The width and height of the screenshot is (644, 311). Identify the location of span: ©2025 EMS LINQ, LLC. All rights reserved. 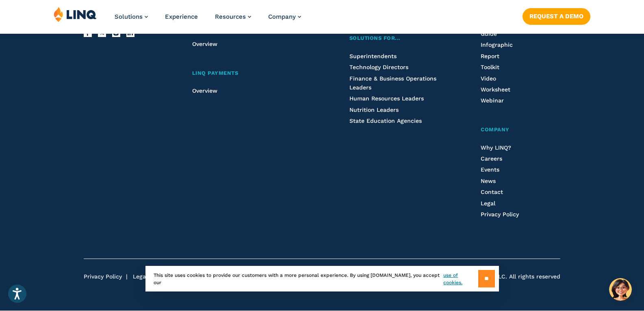
(502, 277).